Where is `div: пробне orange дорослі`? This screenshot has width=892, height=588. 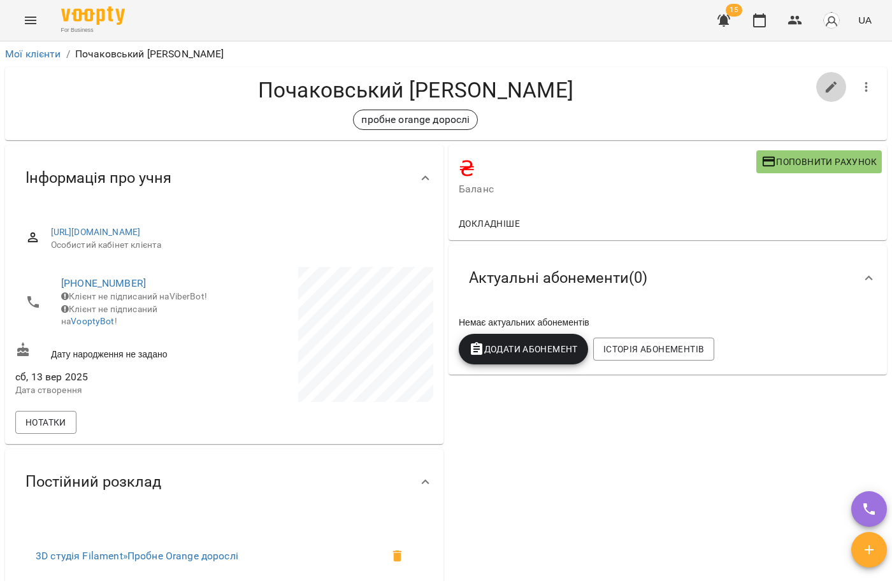 div: пробне orange дорослі is located at coordinates (415, 120).